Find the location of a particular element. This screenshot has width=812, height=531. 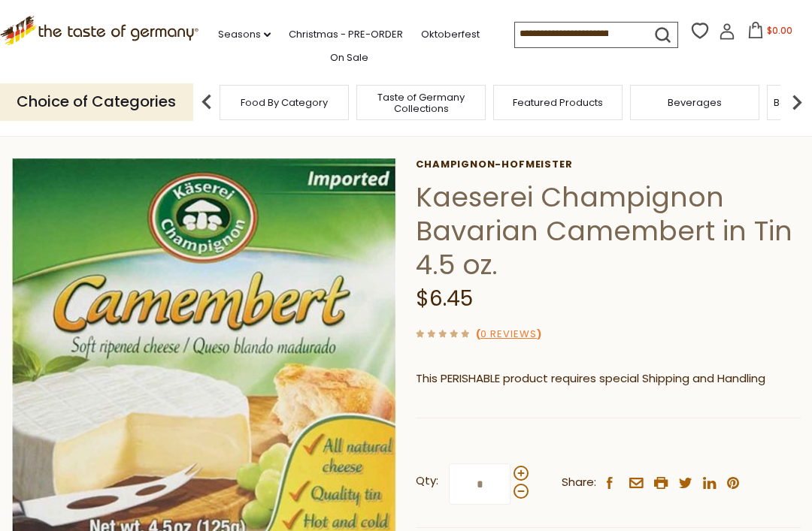

h1: Kaeserei Champignon Bavarian Camembert in Tin 4.5 oz. is located at coordinates (608, 230).